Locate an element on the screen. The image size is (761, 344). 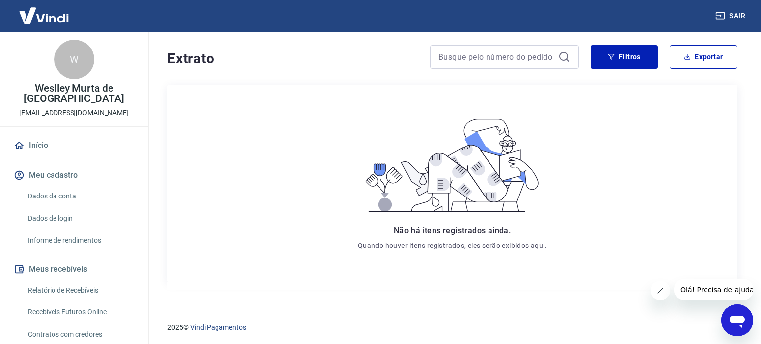
button: Meus recebíveis is located at coordinates (74, 270).